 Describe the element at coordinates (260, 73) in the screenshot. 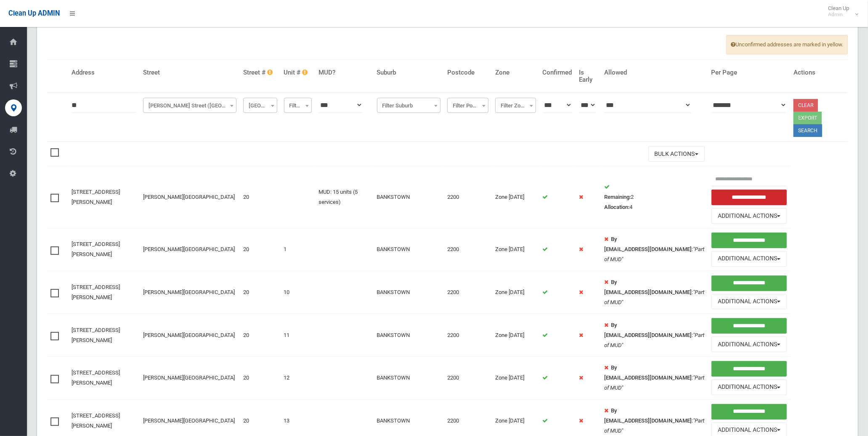

I see `h4: Street #` at that location.